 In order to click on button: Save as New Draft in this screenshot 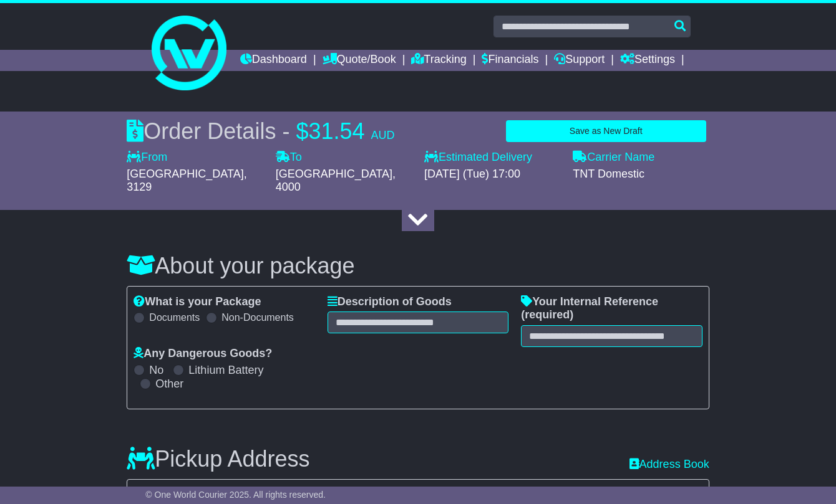, I will do `click(606, 131)`.